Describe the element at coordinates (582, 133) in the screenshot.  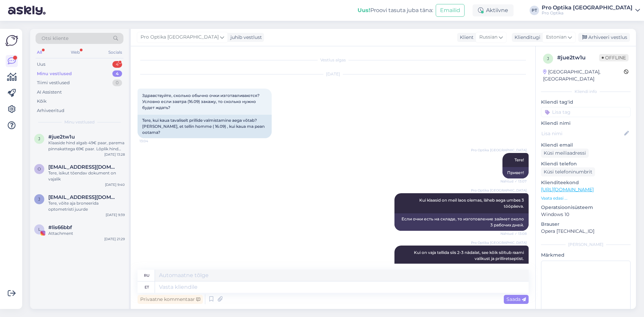
I see `input: Lisa nimi` at that location.